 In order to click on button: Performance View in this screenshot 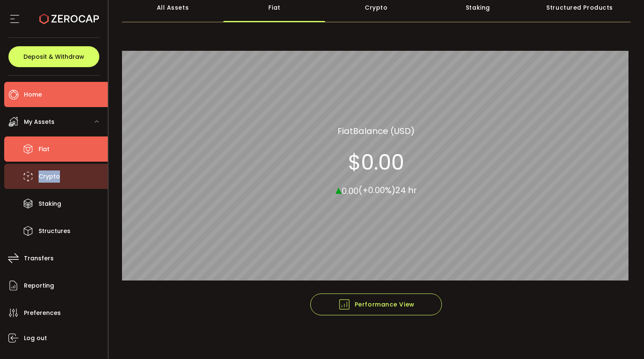, I will do `click(376, 304)`.